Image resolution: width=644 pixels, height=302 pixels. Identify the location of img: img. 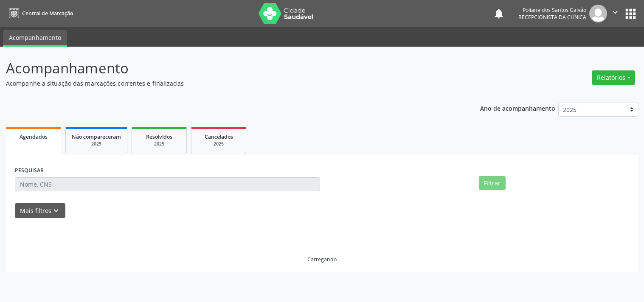
(598, 14).